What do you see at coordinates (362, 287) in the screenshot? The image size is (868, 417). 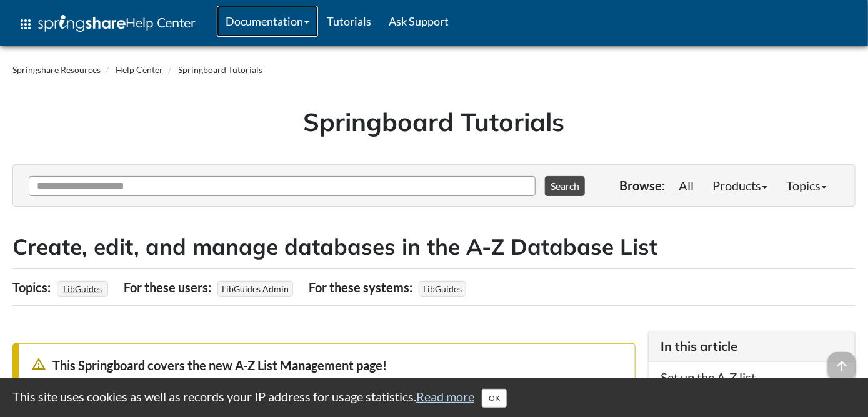 I see `div: For these systems:` at bounding box center [362, 287].